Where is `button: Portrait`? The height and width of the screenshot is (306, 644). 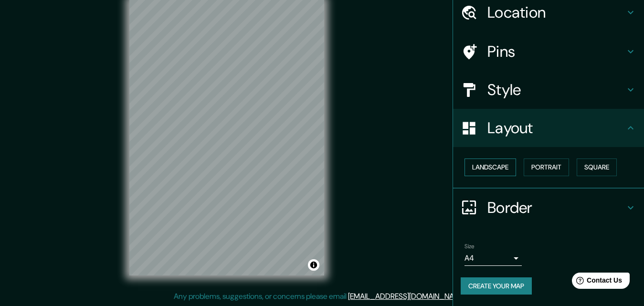
button: Portrait is located at coordinates (546, 167).